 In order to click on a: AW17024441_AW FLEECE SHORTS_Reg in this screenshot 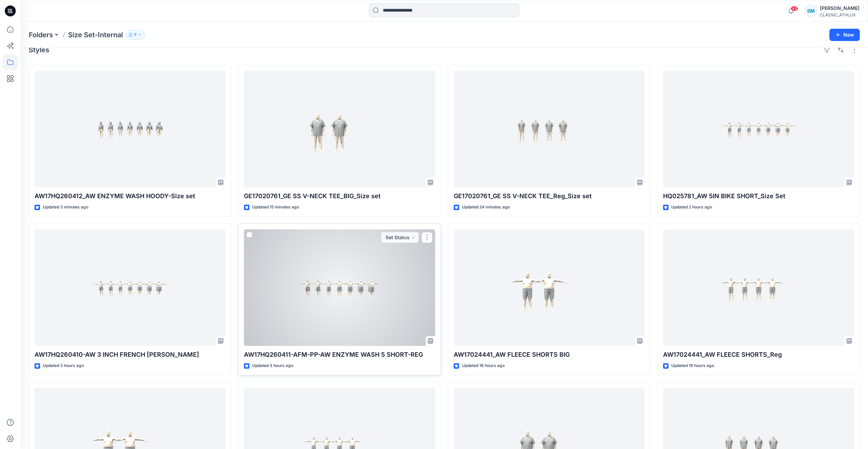, I will do `click(758, 288)`.